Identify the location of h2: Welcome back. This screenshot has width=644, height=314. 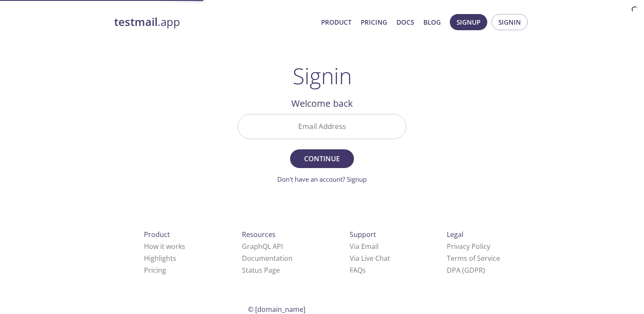
(322, 104).